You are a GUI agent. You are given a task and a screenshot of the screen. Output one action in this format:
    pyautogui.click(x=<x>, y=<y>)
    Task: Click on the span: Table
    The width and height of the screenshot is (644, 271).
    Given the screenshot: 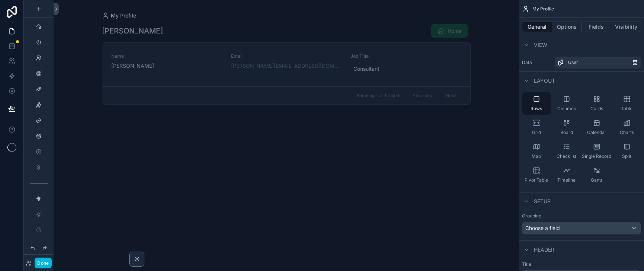 What is the action you would take?
    pyautogui.click(x=627, y=109)
    